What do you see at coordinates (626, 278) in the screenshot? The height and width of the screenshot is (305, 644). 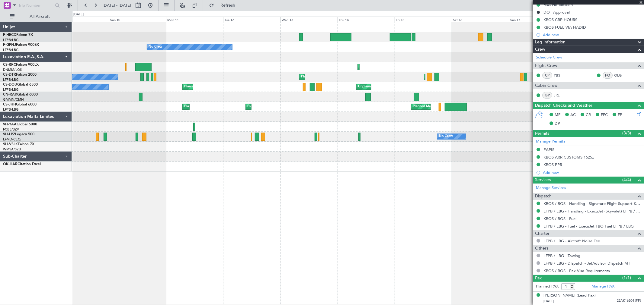 I see `span: (1/1)` at bounding box center [626, 278].